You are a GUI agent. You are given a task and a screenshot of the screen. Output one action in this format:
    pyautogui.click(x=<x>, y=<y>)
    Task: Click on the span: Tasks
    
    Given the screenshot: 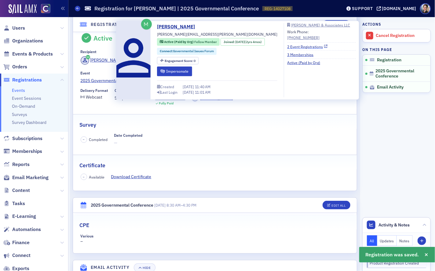 What is the action you would take?
    pyautogui.click(x=19, y=204)
    